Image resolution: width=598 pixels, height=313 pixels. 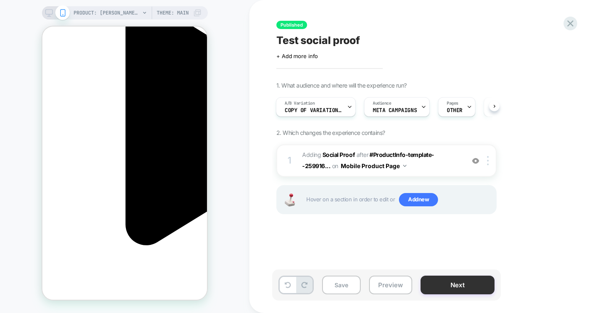 What do you see at coordinates (328, 155) in the screenshot?
I see `span: Adding` at bounding box center [328, 155].